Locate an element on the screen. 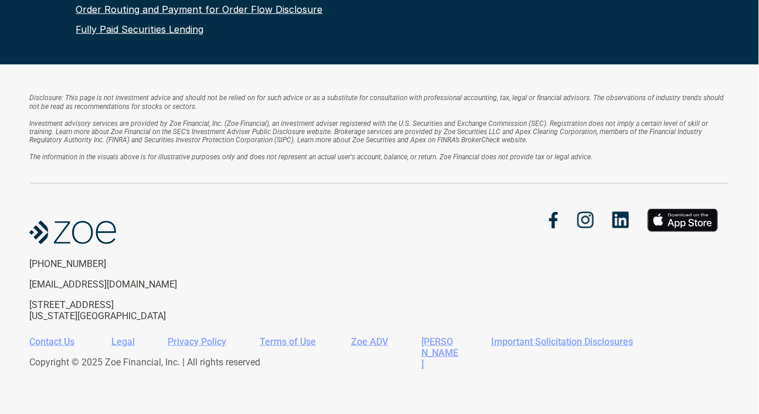  a: Fully Paid Securities Lending is located at coordinates (140, 29).